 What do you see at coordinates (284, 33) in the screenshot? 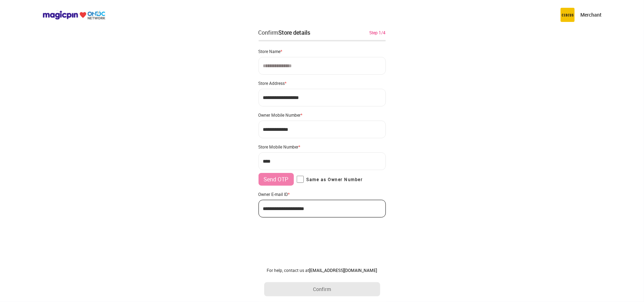
I see `div: Confirm` at bounding box center [284, 33].